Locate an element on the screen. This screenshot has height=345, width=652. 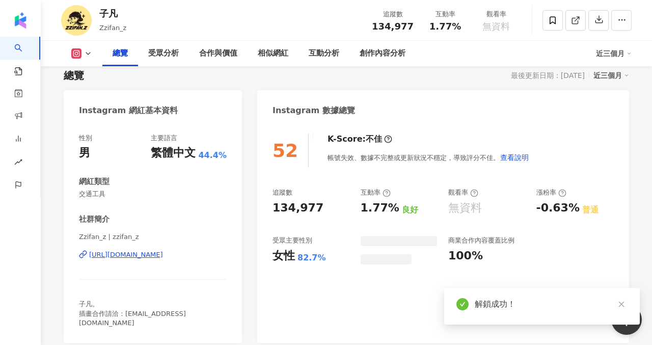
div: 男 is located at coordinates (85, 153).